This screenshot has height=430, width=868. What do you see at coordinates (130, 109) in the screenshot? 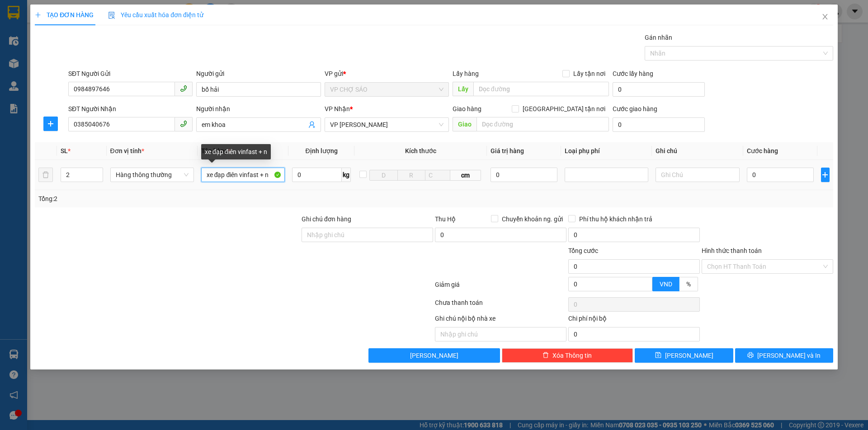
I see `div: SĐT Người Nhận` at bounding box center [130, 109].